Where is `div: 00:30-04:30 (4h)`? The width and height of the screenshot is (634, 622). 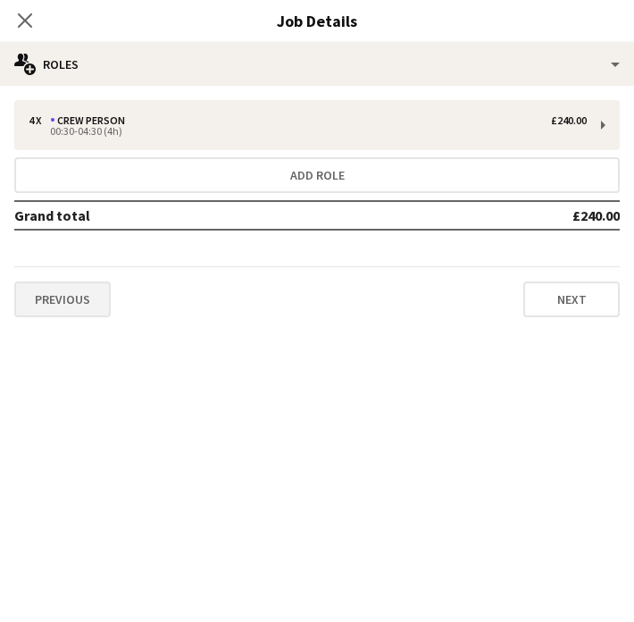
div: 00:30-04:30 (4h) is located at coordinates (307, 131).